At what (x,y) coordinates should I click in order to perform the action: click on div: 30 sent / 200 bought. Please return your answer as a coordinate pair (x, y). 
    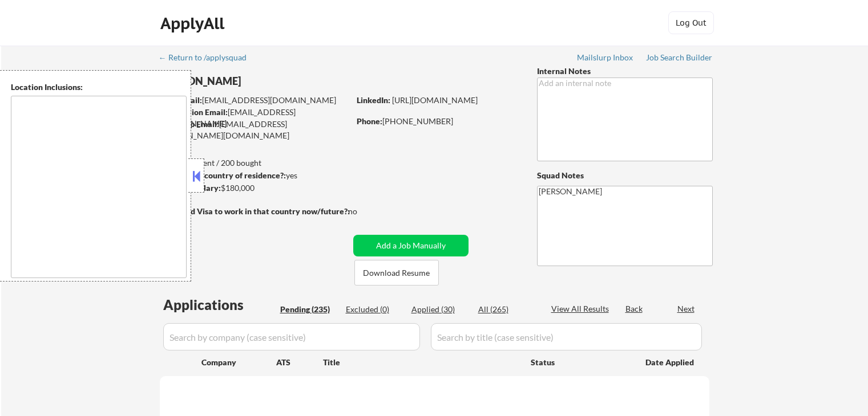
    Looking at the image, I should click on (254, 163).